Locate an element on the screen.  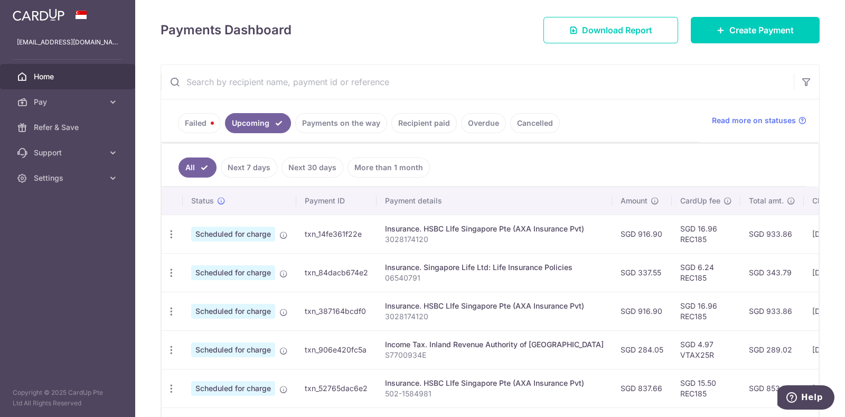
a: Create Payment is located at coordinates (755, 30).